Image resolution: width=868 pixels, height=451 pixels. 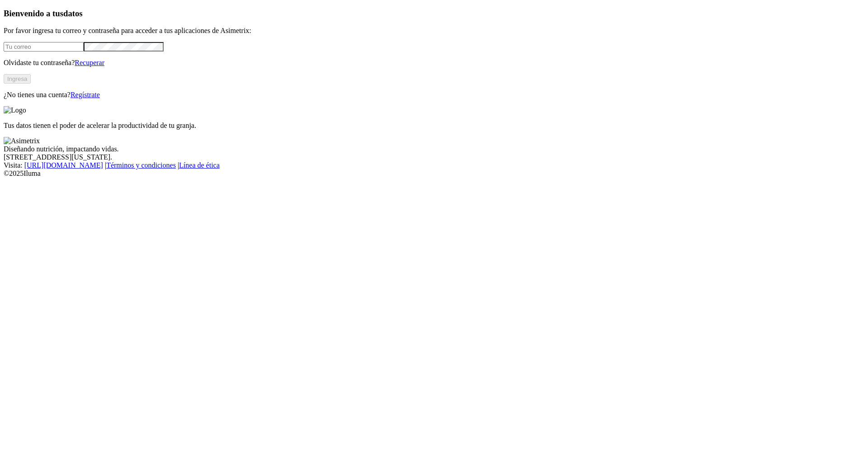 What do you see at coordinates (434, 174) in the screenshot?
I see `div: © 2025 Iluma` at bounding box center [434, 174].